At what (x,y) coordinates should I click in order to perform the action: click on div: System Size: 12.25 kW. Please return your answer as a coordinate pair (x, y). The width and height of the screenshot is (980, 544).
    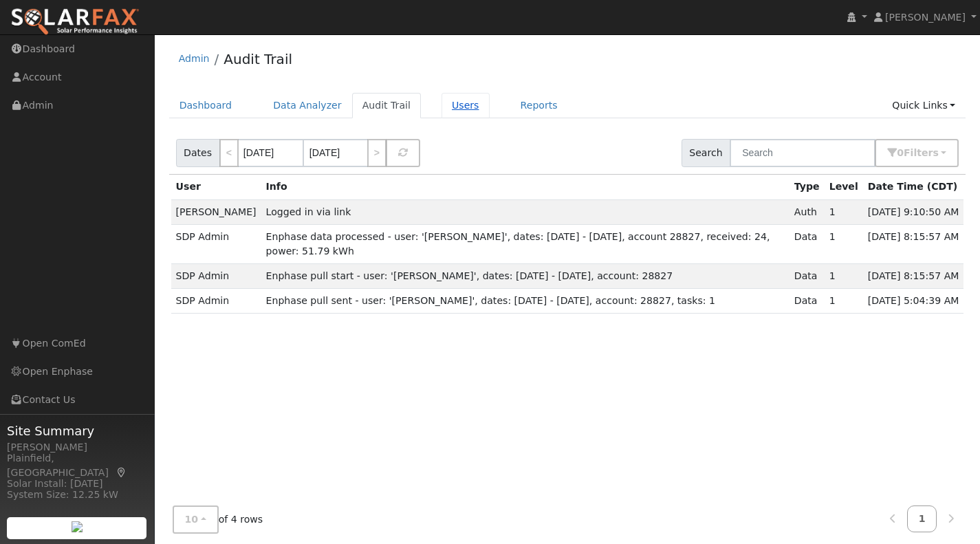
    Looking at the image, I should click on (77, 494).